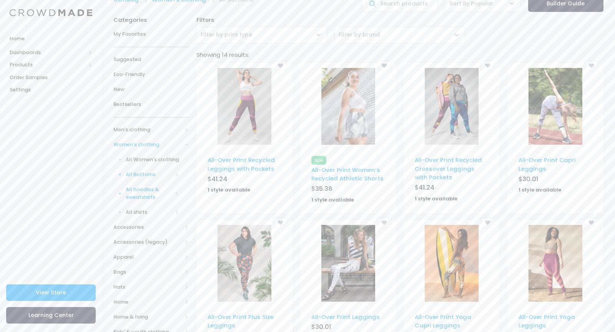 This screenshot has height=332, width=615. What do you see at coordinates (148, 145) in the screenshot?
I see `span: Women's clothing` at bounding box center [148, 145].